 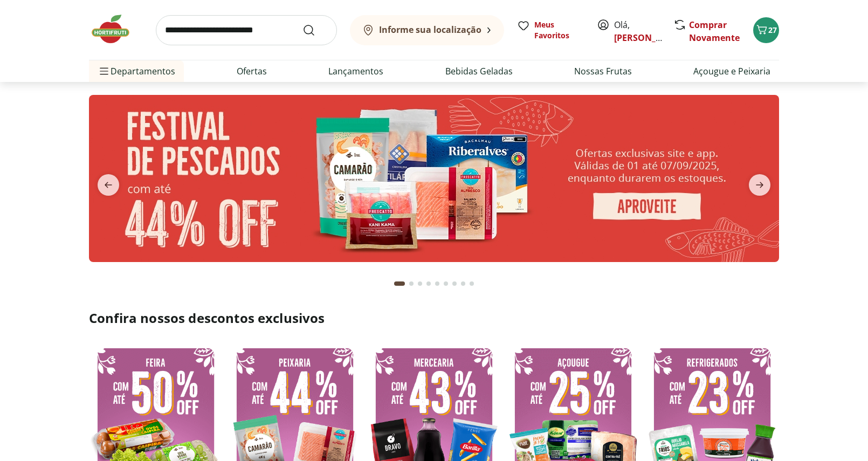 What do you see at coordinates (559, 30) in the screenshot?
I see `span: Meus Favoritos` at bounding box center [559, 30].